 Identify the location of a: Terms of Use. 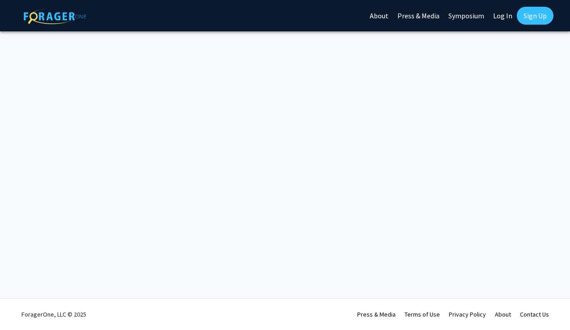
(422, 314).